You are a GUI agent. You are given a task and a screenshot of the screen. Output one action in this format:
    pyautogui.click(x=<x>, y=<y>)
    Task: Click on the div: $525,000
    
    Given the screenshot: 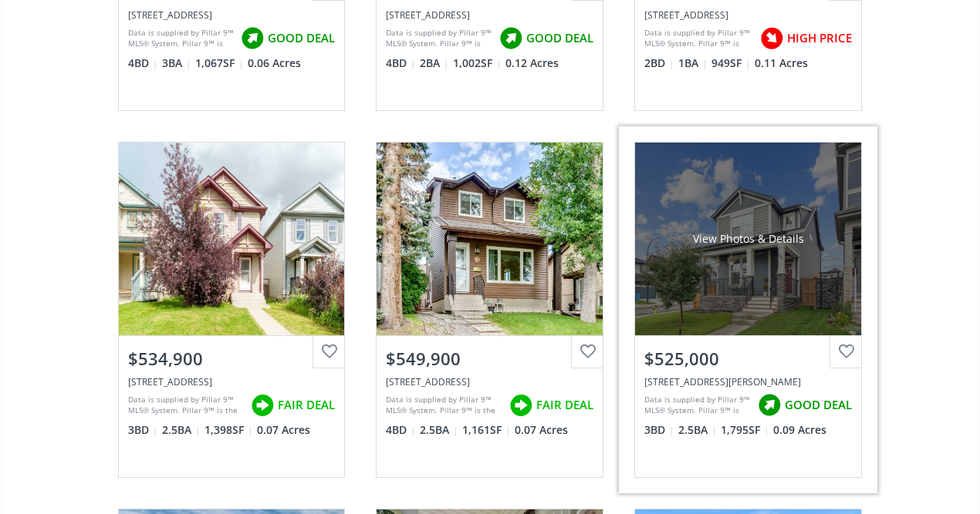 What is the action you would take?
    pyautogui.click(x=747, y=358)
    